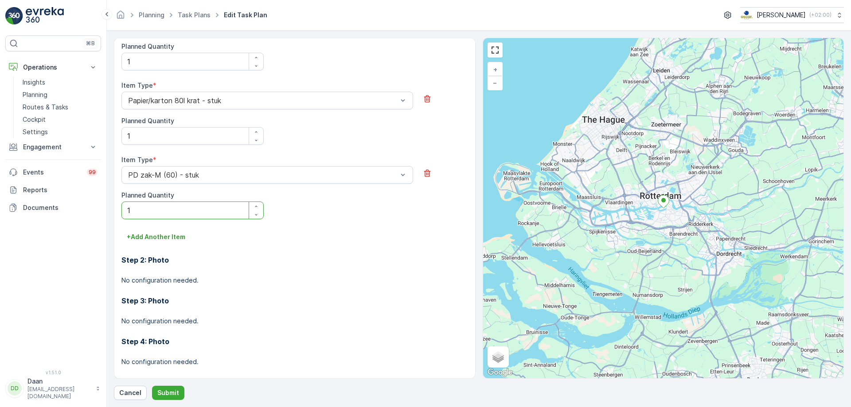  I want to click on a: Cockpit, so click(60, 120).